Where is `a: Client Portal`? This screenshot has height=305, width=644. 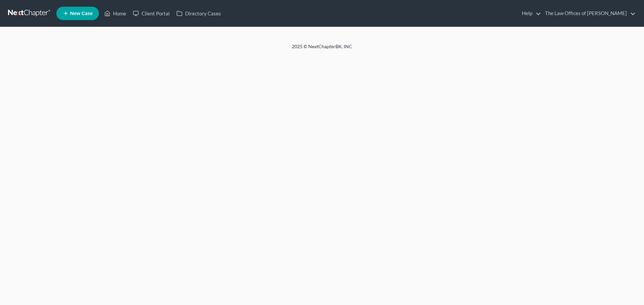
a: Client Portal is located at coordinates (151, 14).